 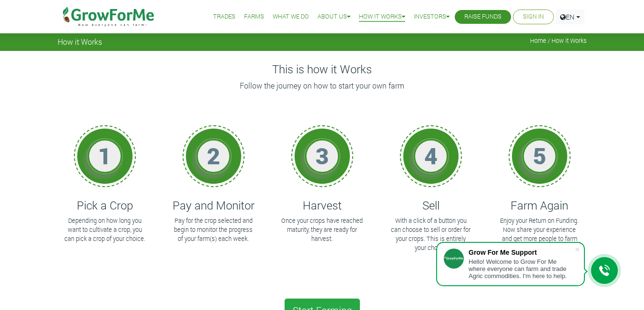 What do you see at coordinates (79, 42) in the screenshot?
I see `span: How it Works` at bounding box center [79, 42].